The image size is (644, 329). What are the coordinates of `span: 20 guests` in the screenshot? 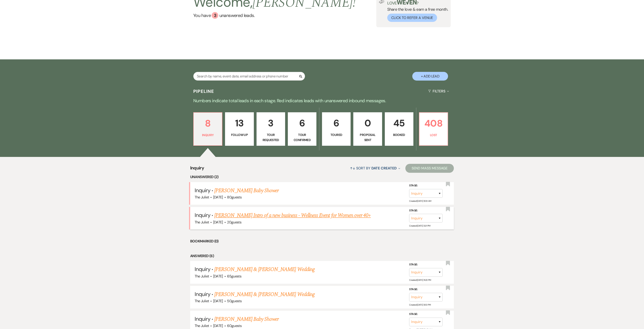 It's located at (234, 222).